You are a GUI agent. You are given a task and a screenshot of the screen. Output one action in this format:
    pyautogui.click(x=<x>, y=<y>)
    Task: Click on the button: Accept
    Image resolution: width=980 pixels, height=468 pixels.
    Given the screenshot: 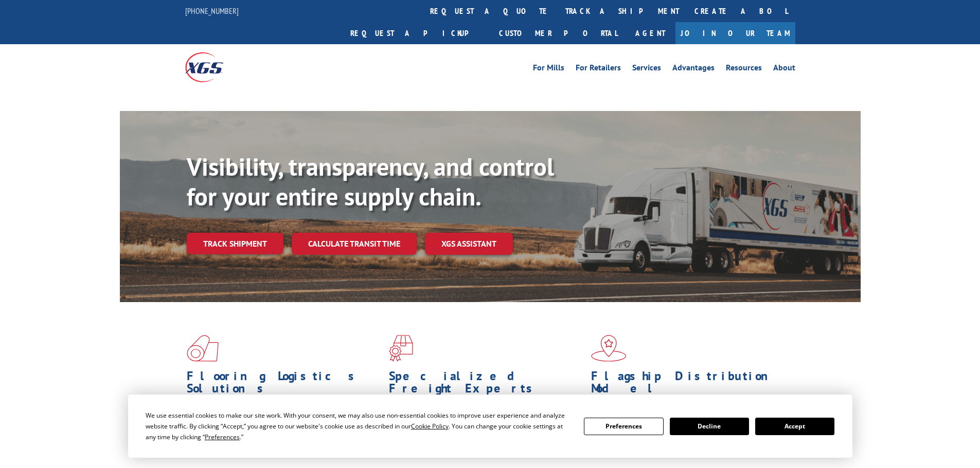 What is the action you would take?
    pyautogui.click(x=795, y=427)
    